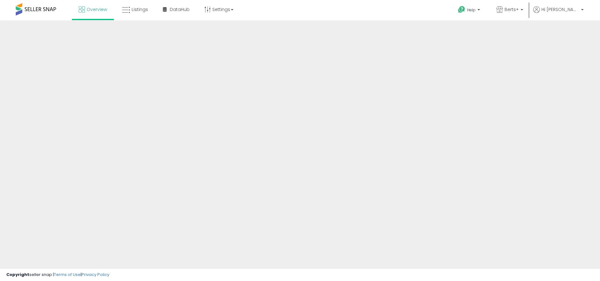  I want to click on span: Berts+, so click(512, 9).